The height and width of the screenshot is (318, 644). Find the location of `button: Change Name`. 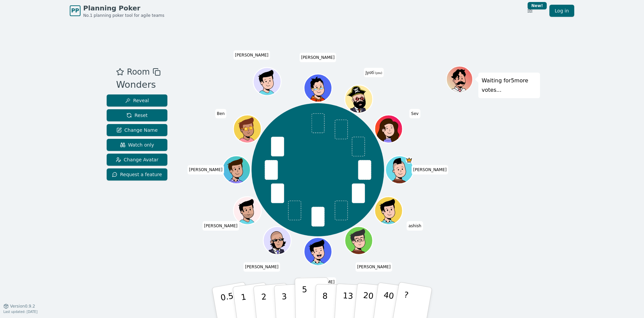

button: Change Name is located at coordinates (137, 130).